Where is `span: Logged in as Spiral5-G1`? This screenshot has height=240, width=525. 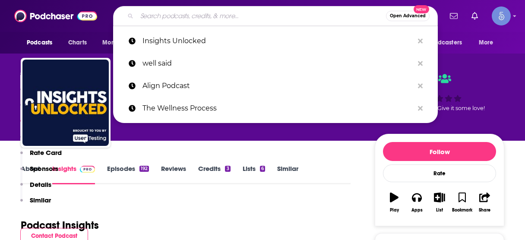 span: Logged in as Spiral5-G1 is located at coordinates (501, 16).